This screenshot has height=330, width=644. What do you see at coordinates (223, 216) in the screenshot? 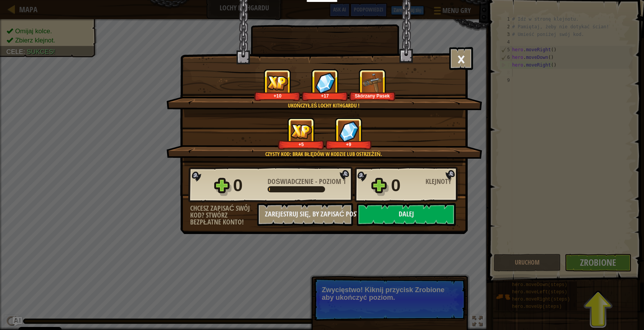
I see `div: Chcesz zapisać swój kod? Stwórz bezpłatne konto!` at bounding box center [223, 216].